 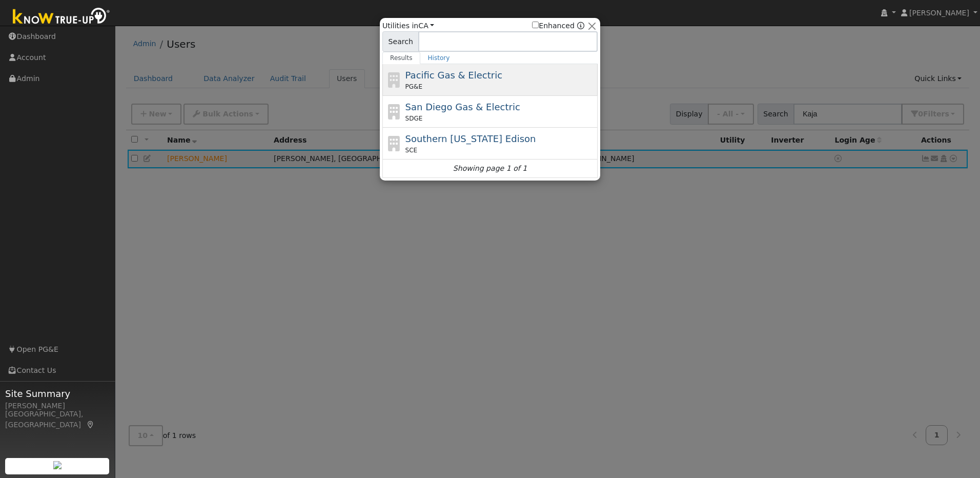 I want to click on span: SDGE, so click(x=414, y=118).